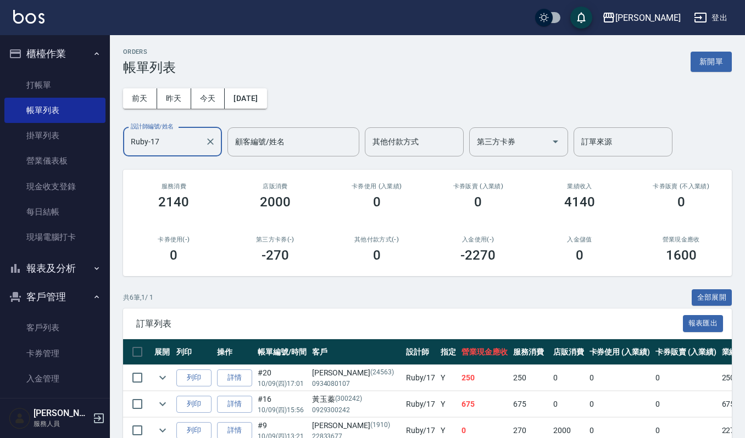 The height and width of the screenshot is (438, 745). What do you see at coordinates (20, 418) in the screenshot?
I see `img: Person` at bounding box center [20, 418].